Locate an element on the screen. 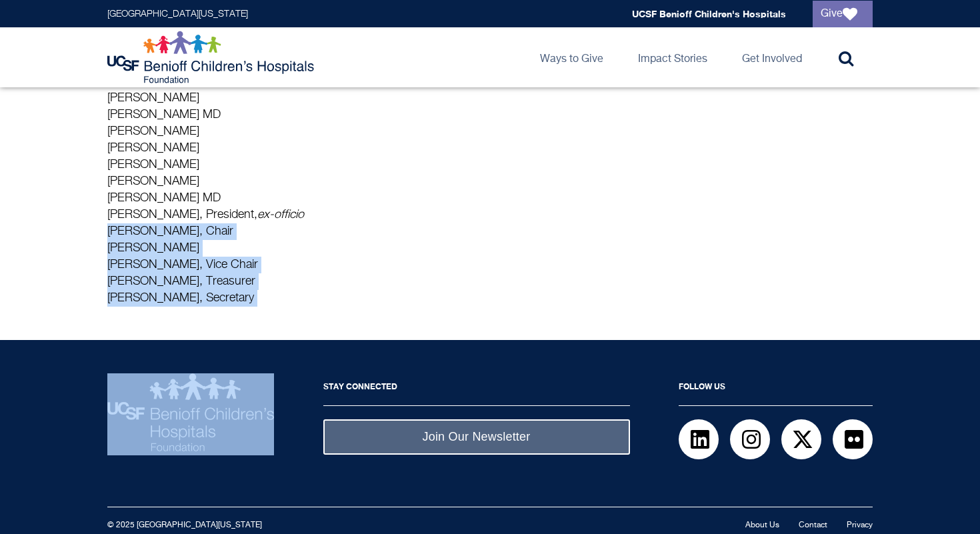 The height and width of the screenshot is (534, 980). a: Contact is located at coordinates (813, 525).